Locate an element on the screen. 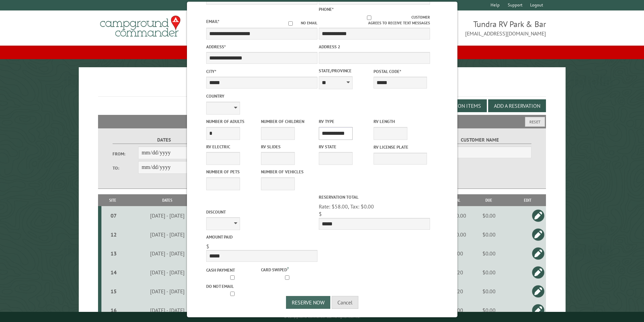 The width and height of the screenshot is (644, 322). label: Number of Adults is located at coordinates (233, 121).